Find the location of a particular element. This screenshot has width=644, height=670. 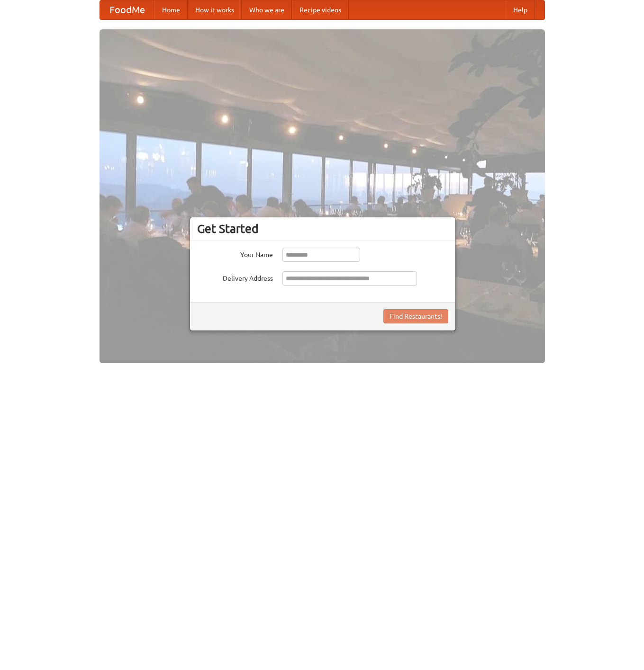

button: Find Restaurants! is located at coordinates (416, 316).